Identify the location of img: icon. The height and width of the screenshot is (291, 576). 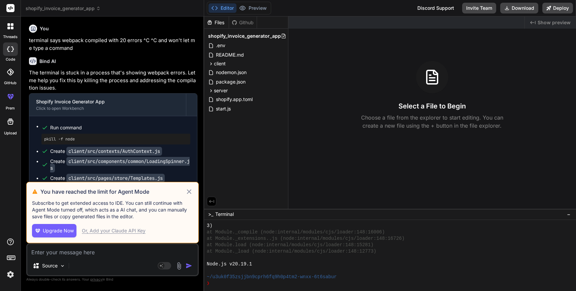
(189, 266).